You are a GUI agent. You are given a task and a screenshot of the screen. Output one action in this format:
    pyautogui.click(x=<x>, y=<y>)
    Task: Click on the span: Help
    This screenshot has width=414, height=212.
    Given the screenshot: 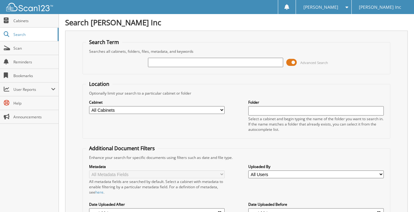 What is the action you would take?
    pyautogui.click(x=34, y=103)
    